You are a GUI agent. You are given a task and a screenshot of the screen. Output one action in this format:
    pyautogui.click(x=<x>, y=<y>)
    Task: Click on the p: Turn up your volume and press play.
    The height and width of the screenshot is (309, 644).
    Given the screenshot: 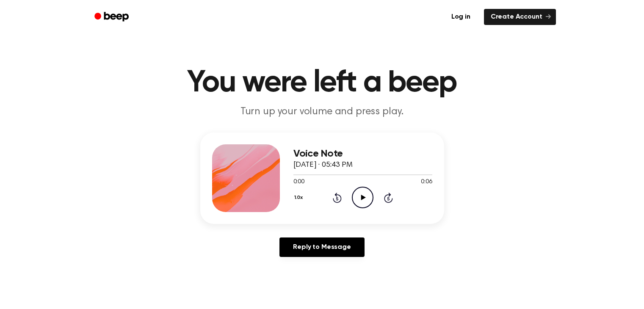 What is the action you would take?
    pyautogui.click(x=322, y=112)
    